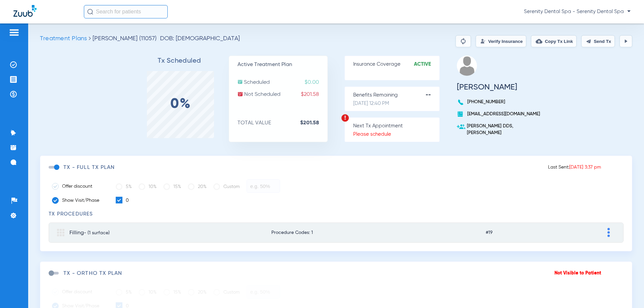 The image size is (644, 308). Describe the element at coordinates (540, 41) in the screenshot. I see `img: link-copy.png` at that location.